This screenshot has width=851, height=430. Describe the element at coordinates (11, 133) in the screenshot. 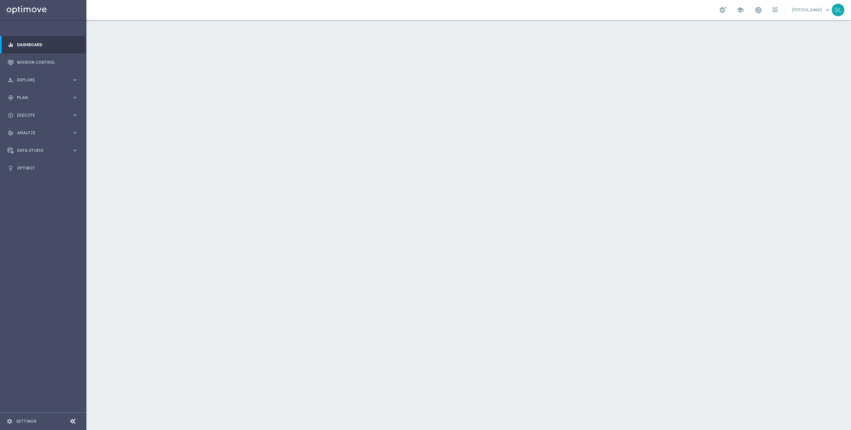

I see `i: track_changes` at that location.